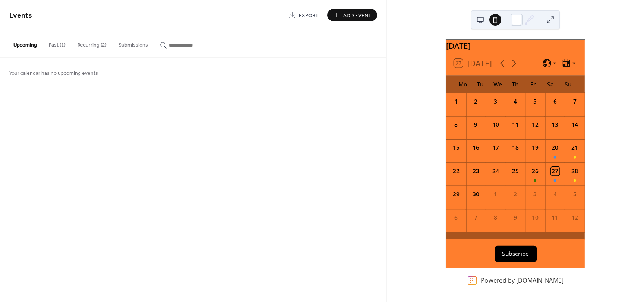 The image size is (644, 302). I want to click on button: Add Event, so click(352, 15).